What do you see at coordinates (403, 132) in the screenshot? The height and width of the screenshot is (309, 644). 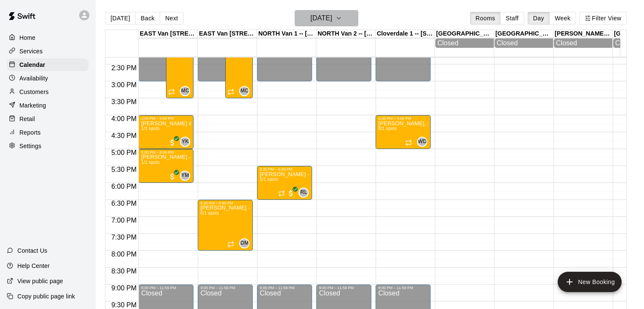 I see `div: 4:00 PM – 5:00 PM: Sawyer Smirfitt, Sept 15 & 29 @ Cloverdale` at bounding box center [403, 132].